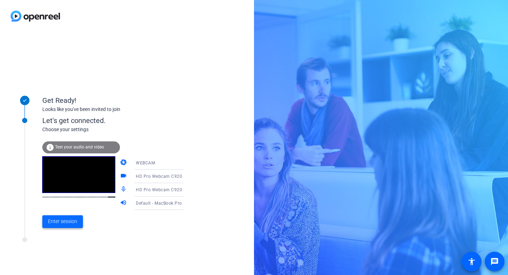 The height and width of the screenshot is (275, 508). What do you see at coordinates (472, 261) in the screenshot?
I see `mat-icon: accessibility` at bounding box center [472, 261].